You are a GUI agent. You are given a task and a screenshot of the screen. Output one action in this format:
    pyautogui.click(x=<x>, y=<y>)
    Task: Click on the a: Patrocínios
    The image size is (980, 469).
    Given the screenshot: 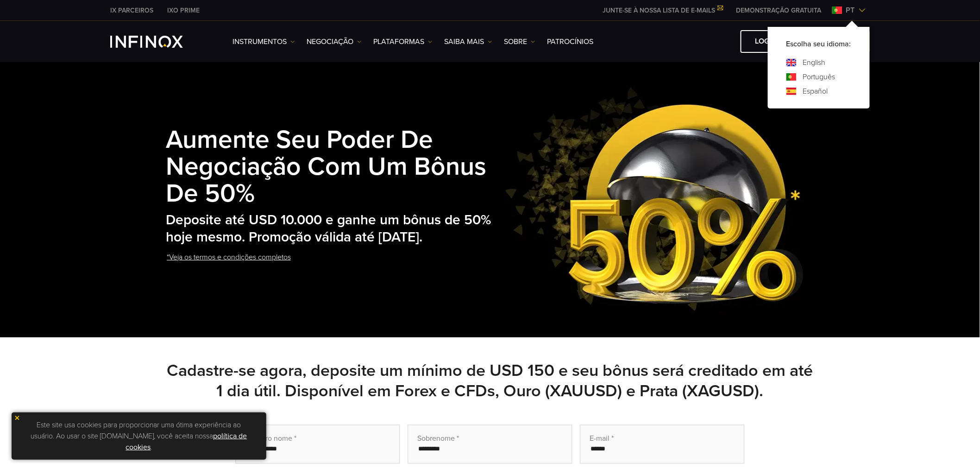 What is the action you would take?
    pyautogui.click(x=570, y=42)
    